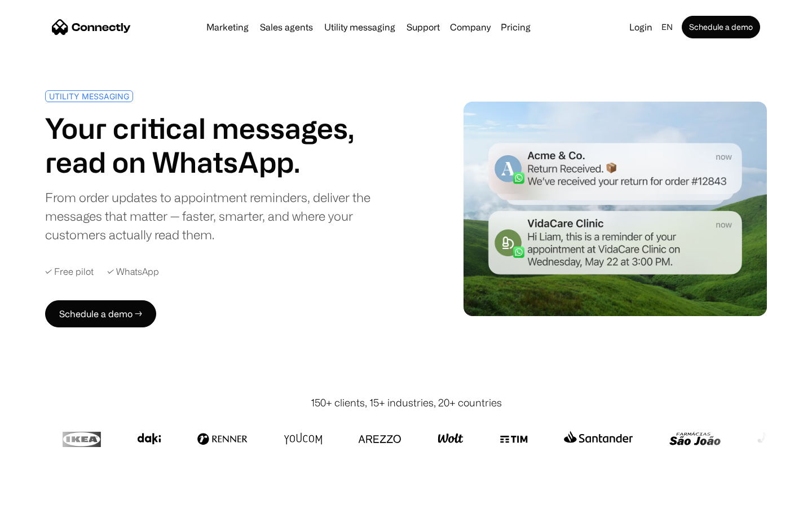 This screenshot has height=508, width=812. Describe the element at coordinates (228, 27) in the screenshot. I see `a: Marketing` at that location.